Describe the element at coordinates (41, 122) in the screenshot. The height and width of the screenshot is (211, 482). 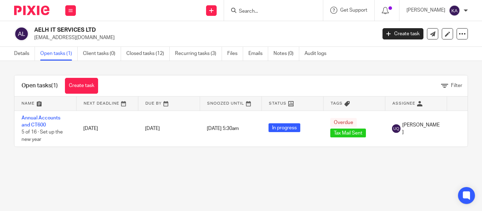
I see `a: Annual Accounts and CT600` at that location.